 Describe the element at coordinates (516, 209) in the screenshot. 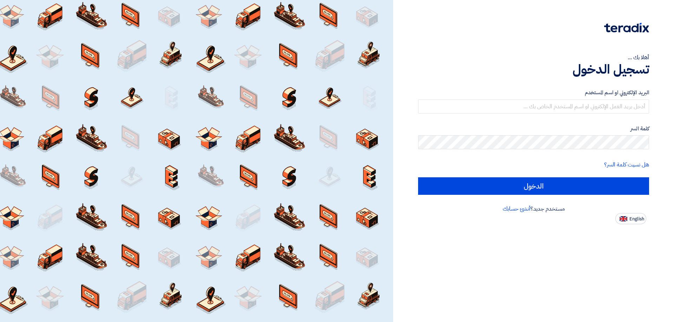

I see `a: أنشئ حسابك` at that location.